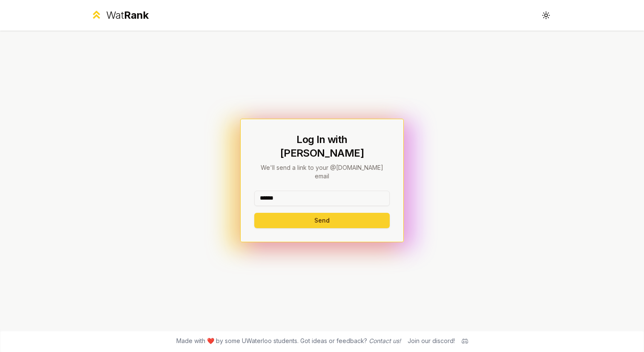  I want to click on a: WatRank, so click(119, 15).